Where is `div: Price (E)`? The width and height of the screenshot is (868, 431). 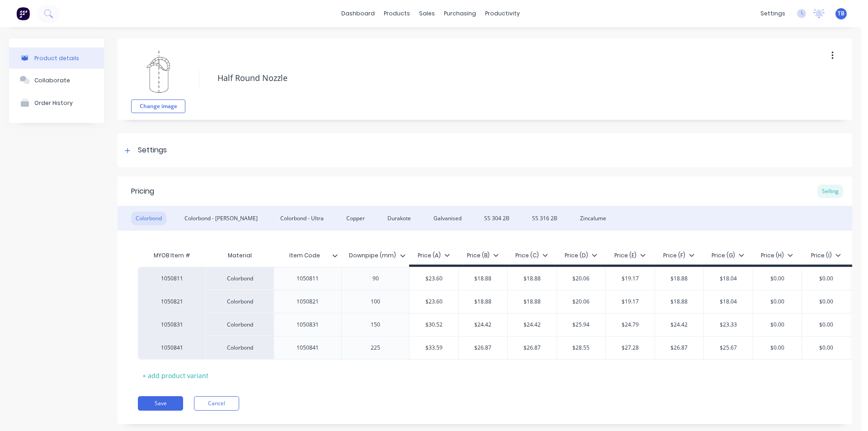
div: Price (E) is located at coordinates (630, 255).